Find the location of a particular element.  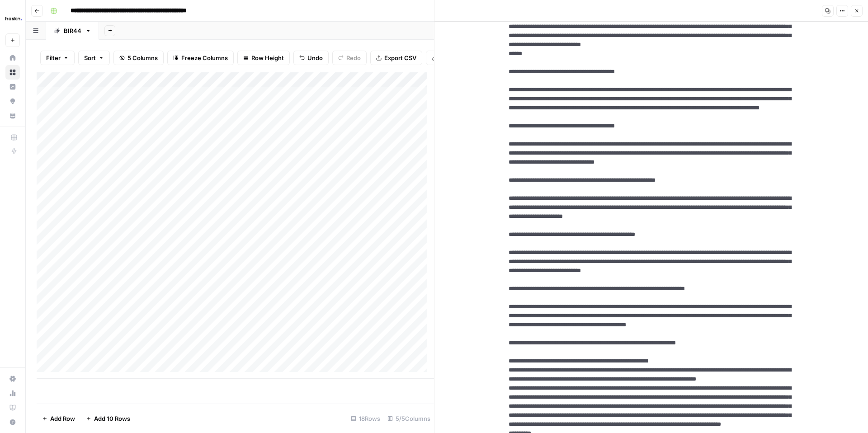

button: Help + Support is located at coordinates (13, 422).